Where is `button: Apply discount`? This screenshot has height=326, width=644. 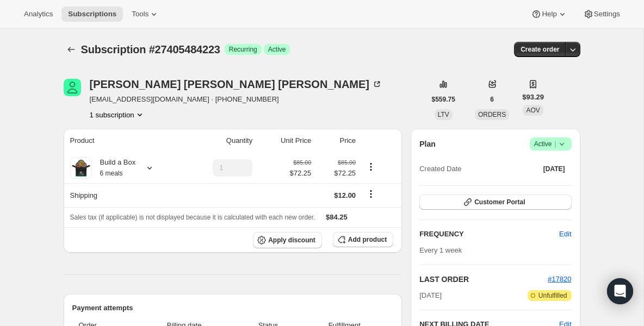
button: Apply discount is located at coordinates (287, 240).